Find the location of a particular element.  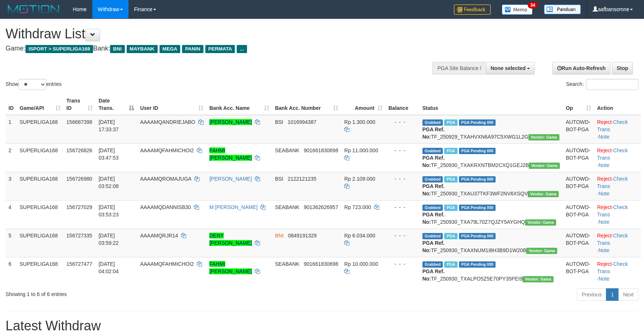

span: 156727335 is located at coordinates (79, 236).